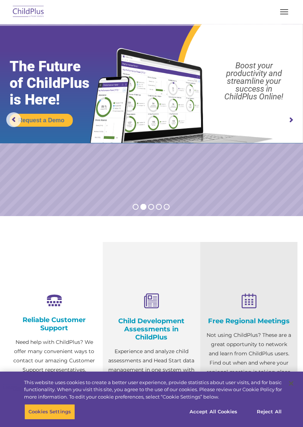 The width and height of the screenshot is (303, 427). Describe the element at coordinates (58, 83) in the screenshot. I see `rs-layer: The Future of ChildPlus is Here!` at that location.